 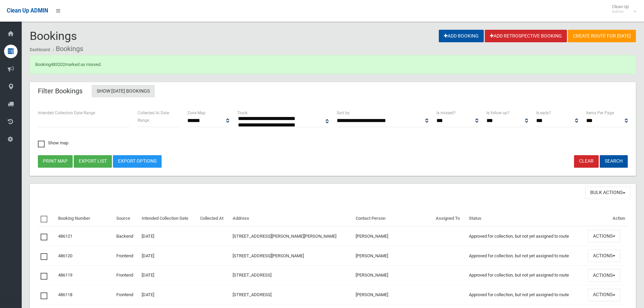 I want to click on th: Assigned To, so click(x=450, y=219).